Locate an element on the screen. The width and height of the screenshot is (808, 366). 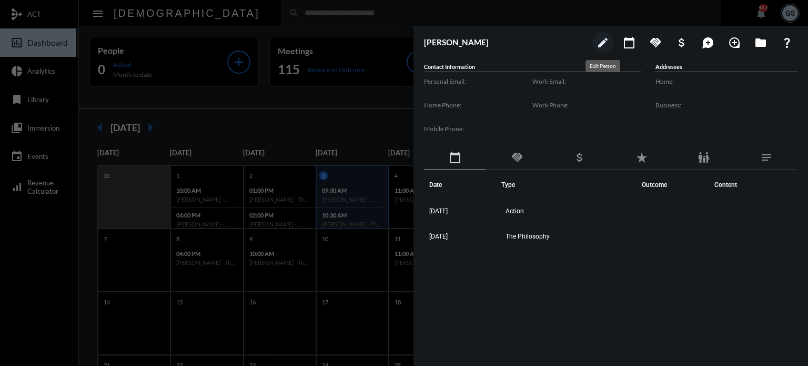
label: Work Email: is located at coordinates (587, 81).